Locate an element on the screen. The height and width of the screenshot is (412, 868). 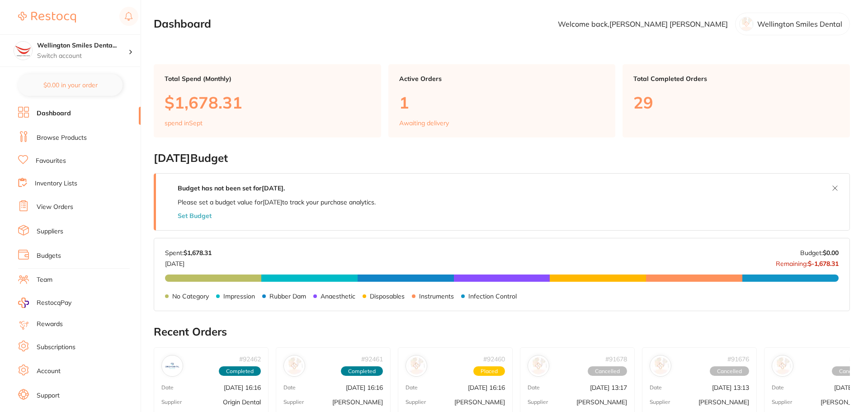
a: Browse Products is located at coordinates (62, 138).